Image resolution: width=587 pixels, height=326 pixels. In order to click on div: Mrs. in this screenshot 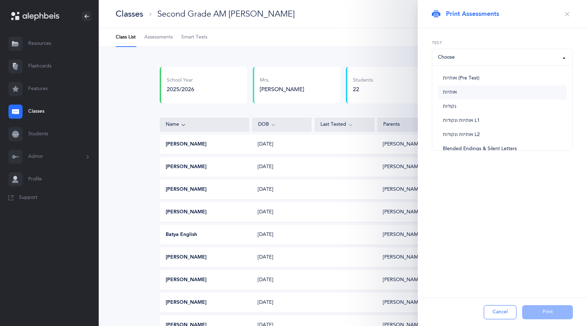, I will do `click(297, 80)`.